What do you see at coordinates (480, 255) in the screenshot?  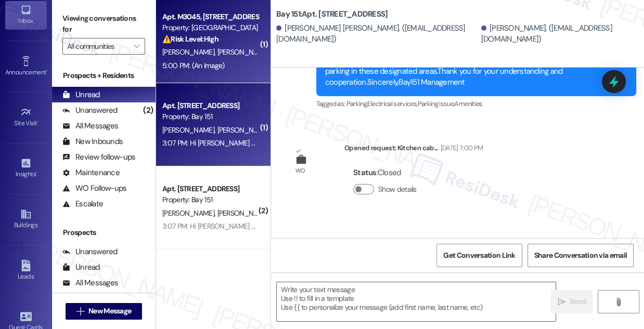 I see `button: Get Conversation Link` at bounding box center [480, 255].